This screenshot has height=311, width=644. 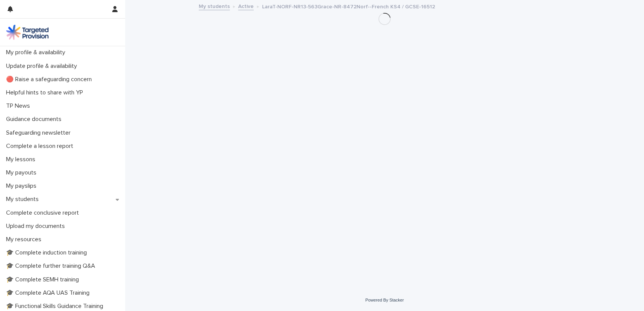 I want to click on p: Complete a lesson report, so click(x=41, y=146).